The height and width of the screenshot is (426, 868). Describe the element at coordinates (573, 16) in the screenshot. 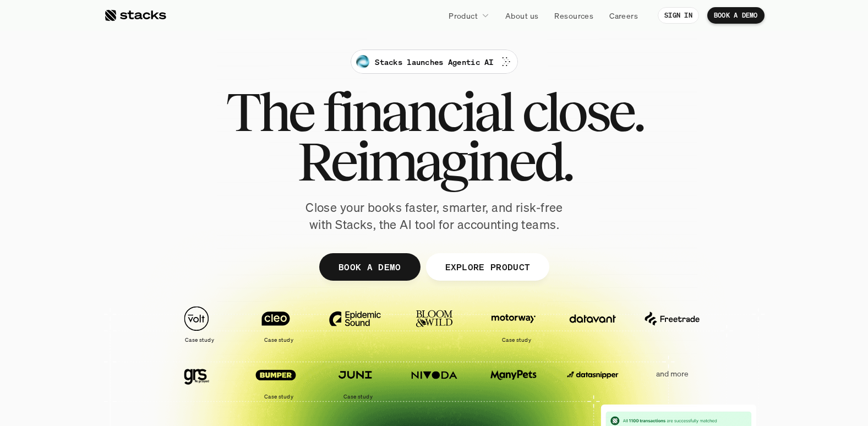

I see `p: Resources` at that location.